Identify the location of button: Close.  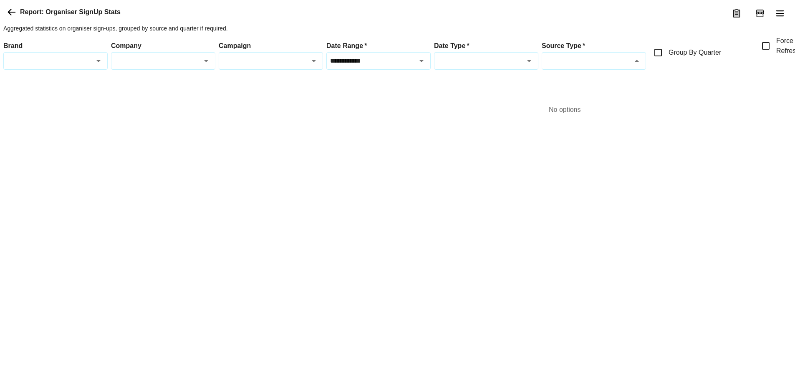
(637, 61).